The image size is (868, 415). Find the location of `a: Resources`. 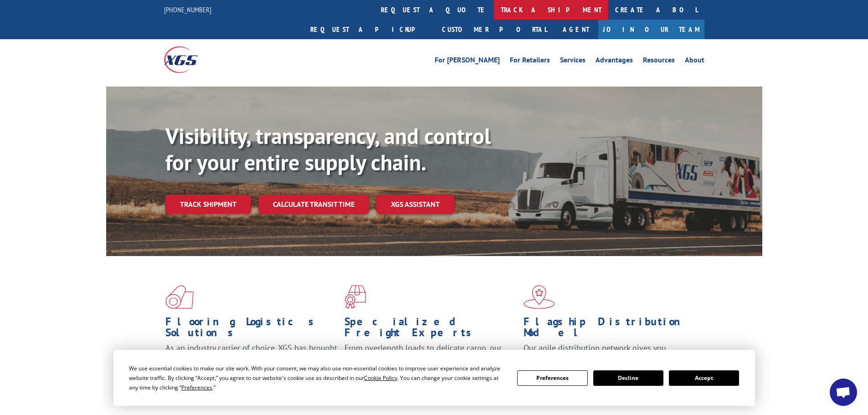

a: Resources is located at coordinates (659, 61).